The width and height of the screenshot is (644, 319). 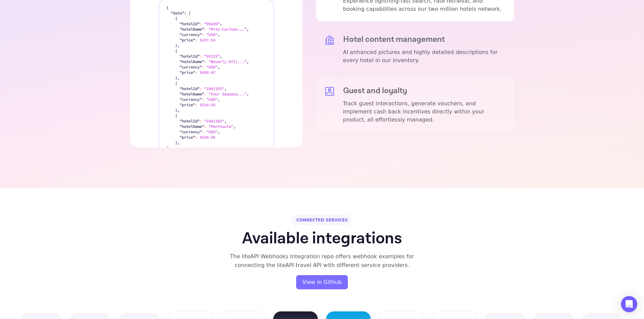 What do you see at coordinates (424, 111) in the screenshot?
I see `p: Track guest interactions, generate vouchers, and implement cash back incentives directly within y...` at bounding box center [424, 111].